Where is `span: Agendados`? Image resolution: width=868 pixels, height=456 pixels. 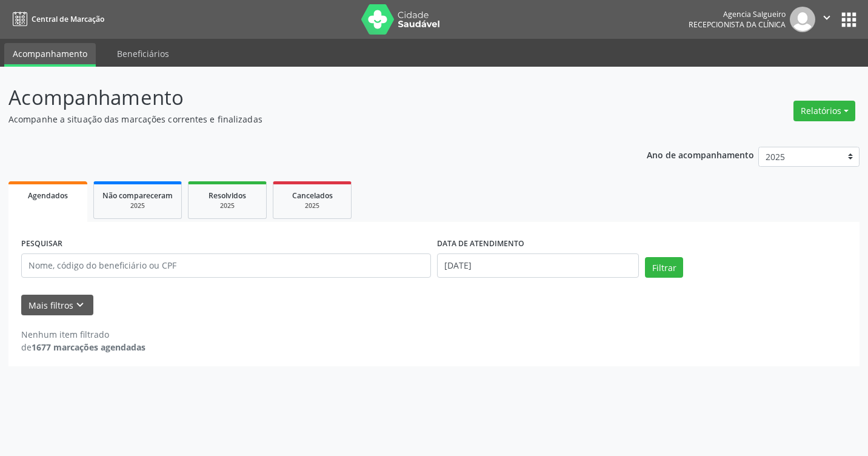
span: Agendados is located at coordinates (48, 195).